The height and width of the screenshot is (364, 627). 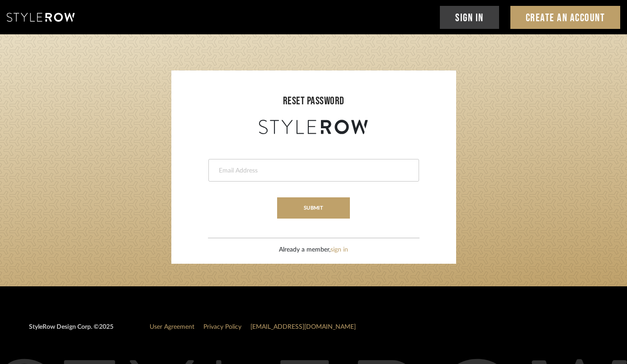 What do you see at coordinates (565, 17) in the screenshot?
I see `a: Create an Account` at bounding box center [565, 17].